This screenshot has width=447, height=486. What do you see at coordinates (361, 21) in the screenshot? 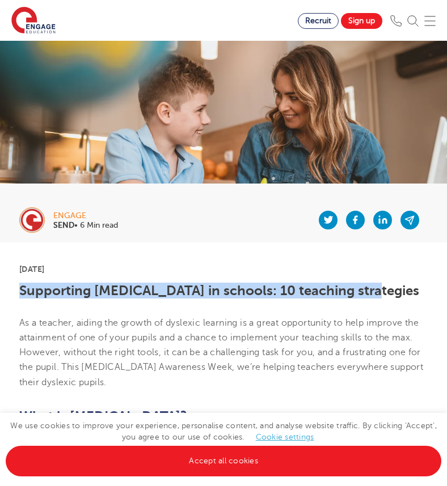
I see `a: Sign up` at bounding box center [361, 21].